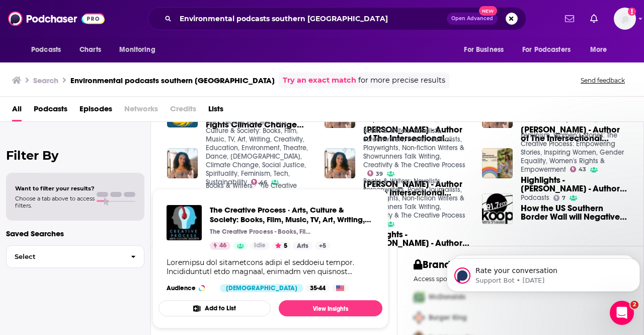 The image size is (644, 335). What do you see at coordinates (625, 19) in the screenshot?
I see `button: Show profile menu` at bounding box center [625, 19].